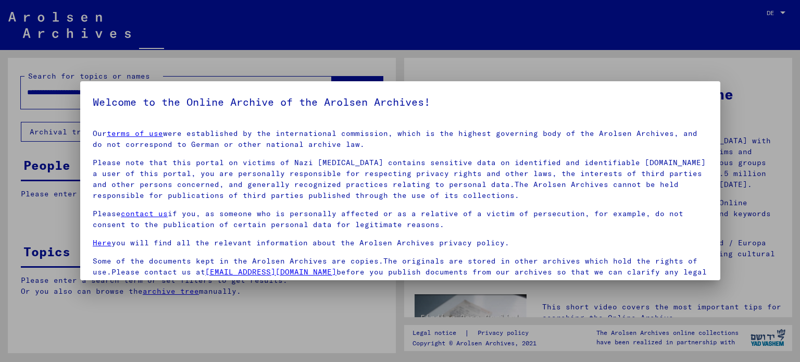 This screenshot has height=362, width=800. What do you see at coordinates (400, 219) in the screenshot?
I see `p: Please if you, as someone who is personally affected or as a relative of a victim of persecution,...` at bounding box center [400, 219].